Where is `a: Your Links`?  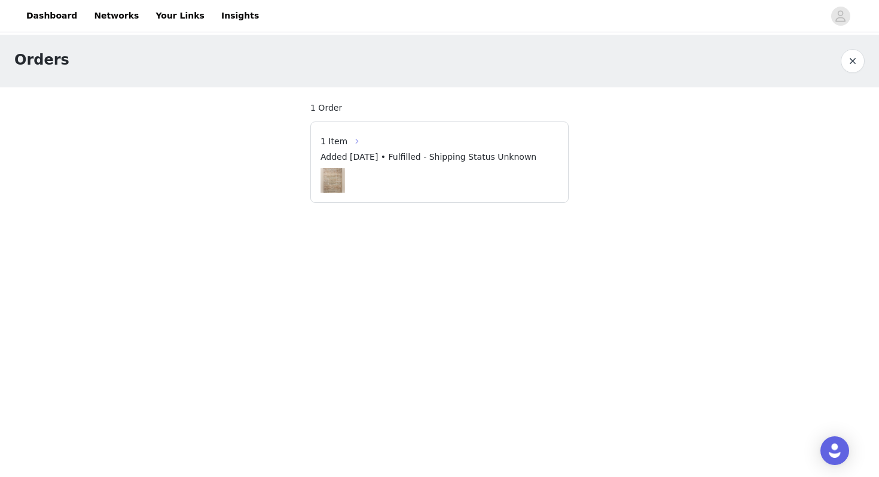 a: Your Links is located at coordinates (180, 16).